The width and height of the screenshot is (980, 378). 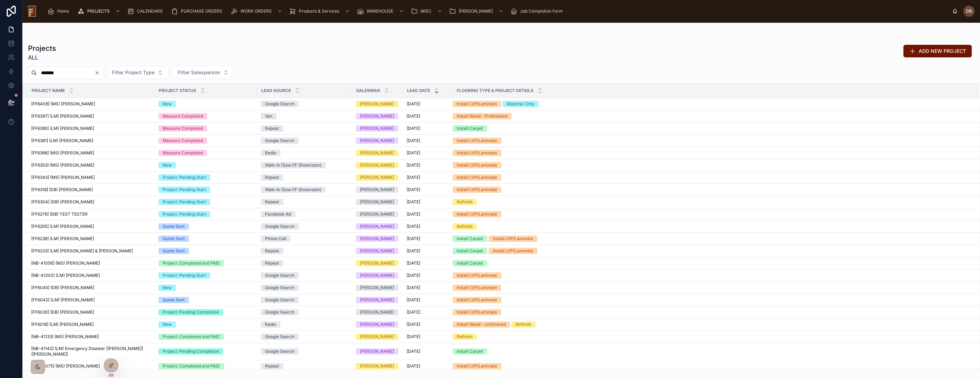 What do you see at coordinates (256, 11) in the screenshot?
I see `span: WORK ORDERS` at bounding box center [256, 11].